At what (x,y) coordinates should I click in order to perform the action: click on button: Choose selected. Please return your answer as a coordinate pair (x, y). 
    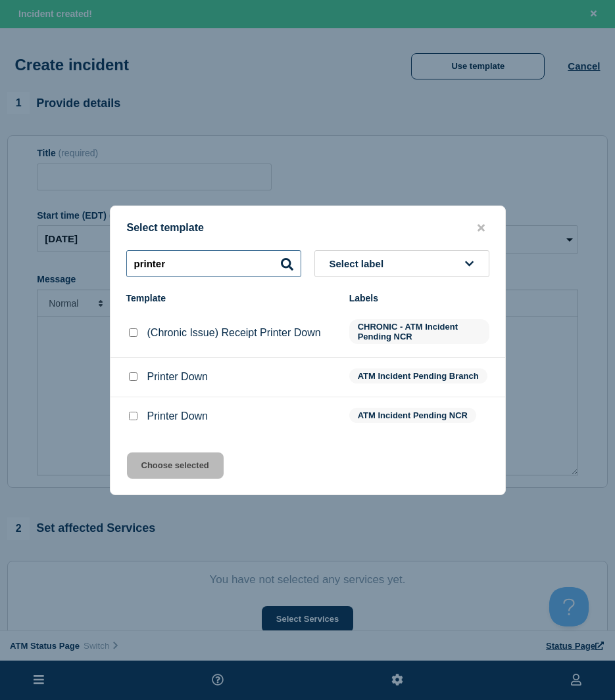
    Looking at the image, I should click on (175, 466).